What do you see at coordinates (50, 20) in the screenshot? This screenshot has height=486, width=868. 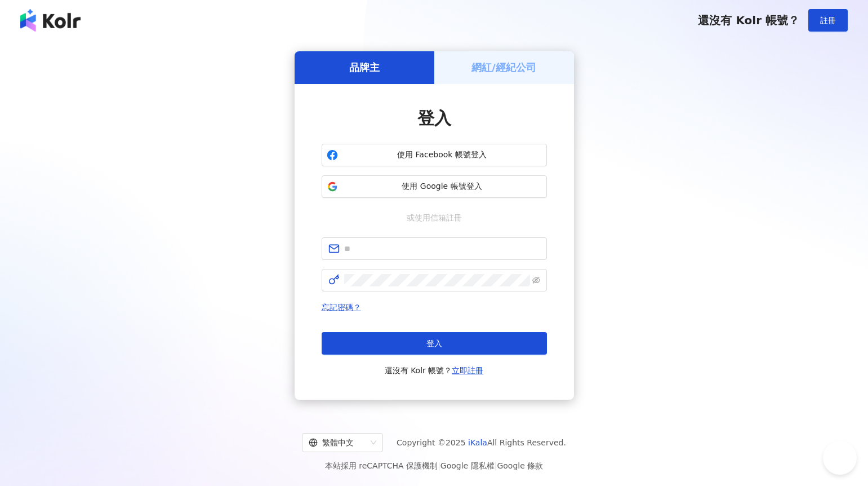 I see `img: logo` at bounding box center [50, 20].